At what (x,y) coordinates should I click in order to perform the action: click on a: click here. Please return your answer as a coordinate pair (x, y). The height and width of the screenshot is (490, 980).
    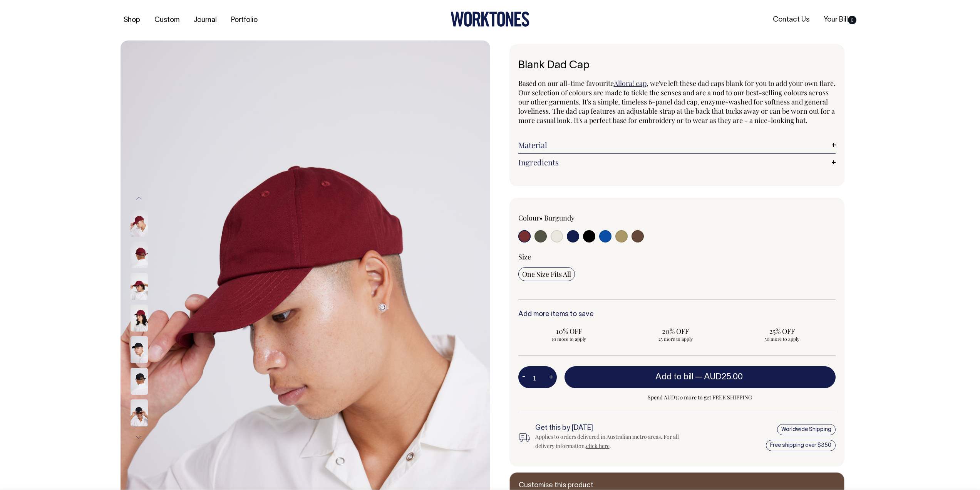
    Looking at the image, I should click on (598, 446).